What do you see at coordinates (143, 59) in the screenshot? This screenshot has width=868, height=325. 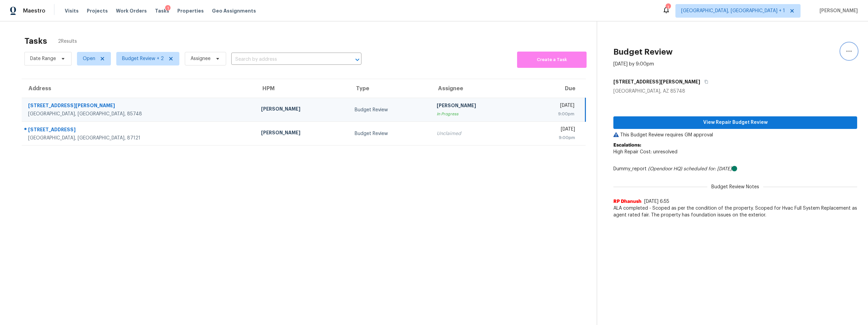 I see `span: Budget Review + 2` at bounding box center [143, 59].